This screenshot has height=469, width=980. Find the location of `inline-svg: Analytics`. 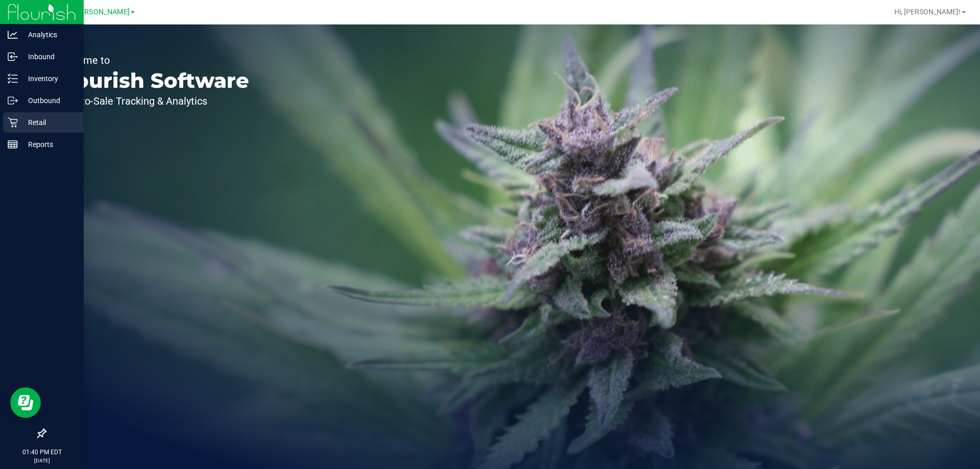

inline-svg: Analytics is located at coordinates (13, 34).